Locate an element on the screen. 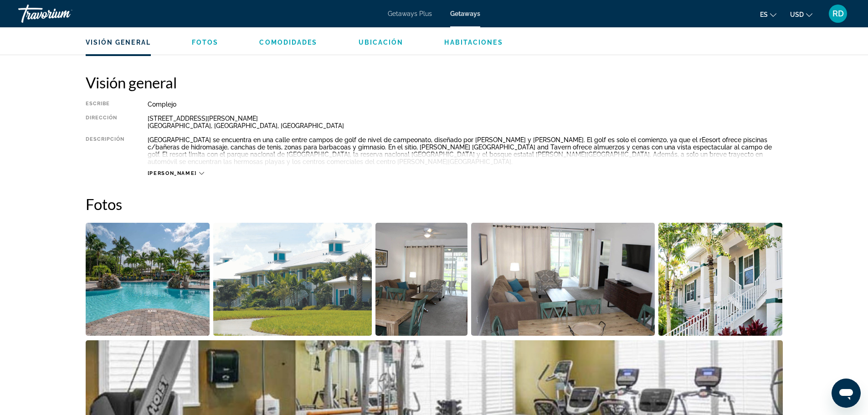  span: Visión general is located at coordinates (118, 43).